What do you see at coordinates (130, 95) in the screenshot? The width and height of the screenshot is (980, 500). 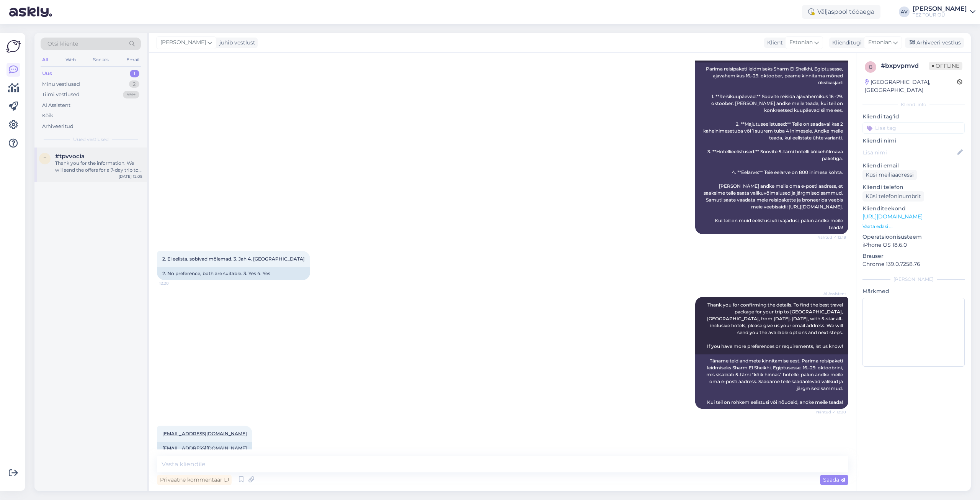 I see `div: 99+` at bounding box center [130, 95].